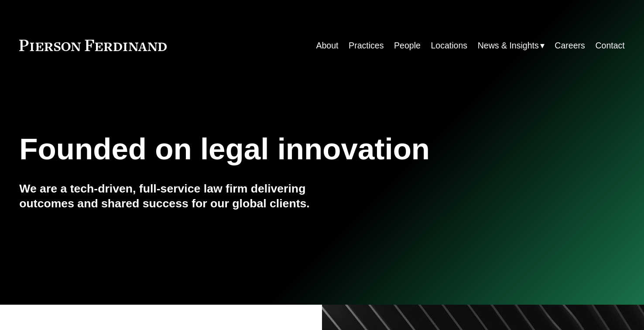 The image size is (644, 330). I want to click on a: Careers, so click(570, 45).